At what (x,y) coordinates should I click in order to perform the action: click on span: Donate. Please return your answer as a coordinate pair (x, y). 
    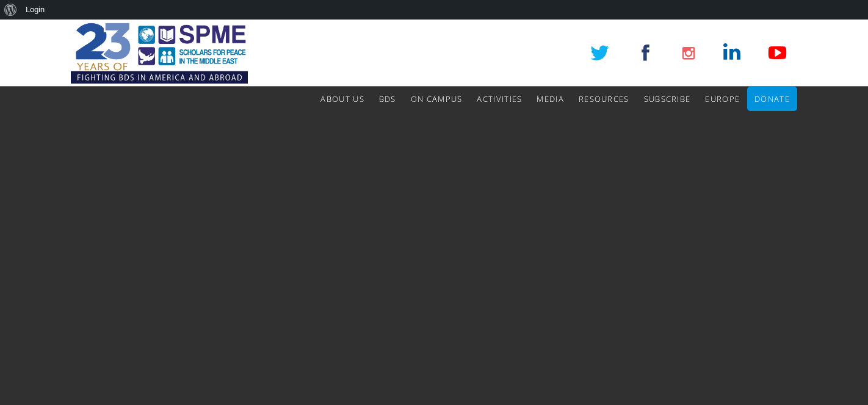
    Looking at the image, I should click on (772, 99).